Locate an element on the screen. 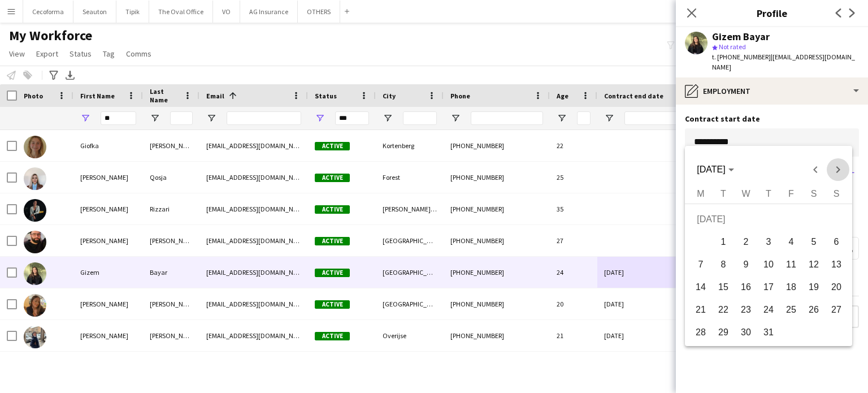 The height and width of the screenshot is (393, 868). button: 15-07-2025 is located at coordinates (723, 287).